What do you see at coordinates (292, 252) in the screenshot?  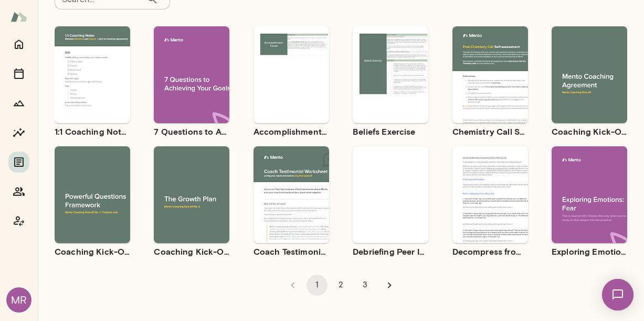 I see `h6: Coach Testimonial Worksheet` at bounding box center [292, 252].